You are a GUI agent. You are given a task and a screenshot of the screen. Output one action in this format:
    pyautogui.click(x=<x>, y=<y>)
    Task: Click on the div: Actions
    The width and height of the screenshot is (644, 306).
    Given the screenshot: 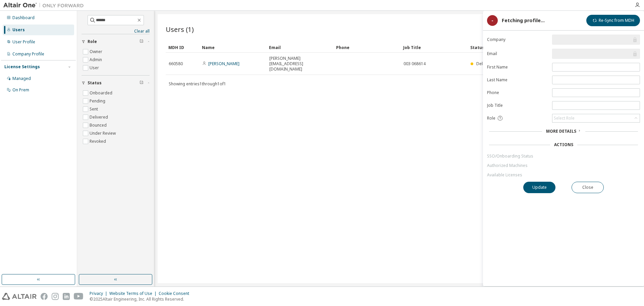 What is the action you would take?
    pyautogui.click(x=564, y=145)
    